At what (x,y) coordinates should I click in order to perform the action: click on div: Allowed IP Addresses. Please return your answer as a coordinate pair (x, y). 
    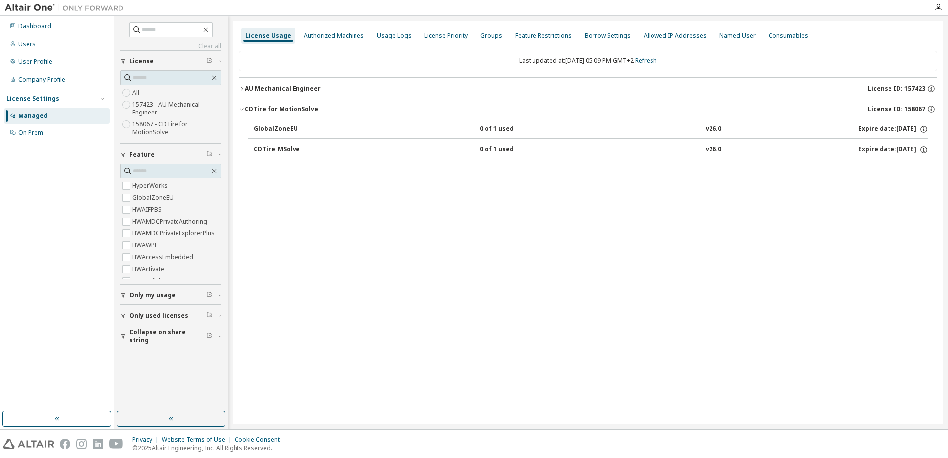
    Looking at the image, I should click on (675, 36).